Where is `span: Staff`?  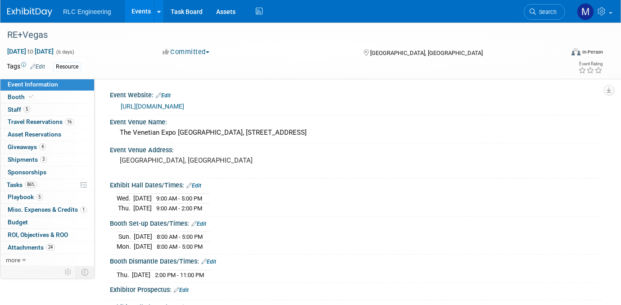 span: Staff is located at coordinates (19, 110).